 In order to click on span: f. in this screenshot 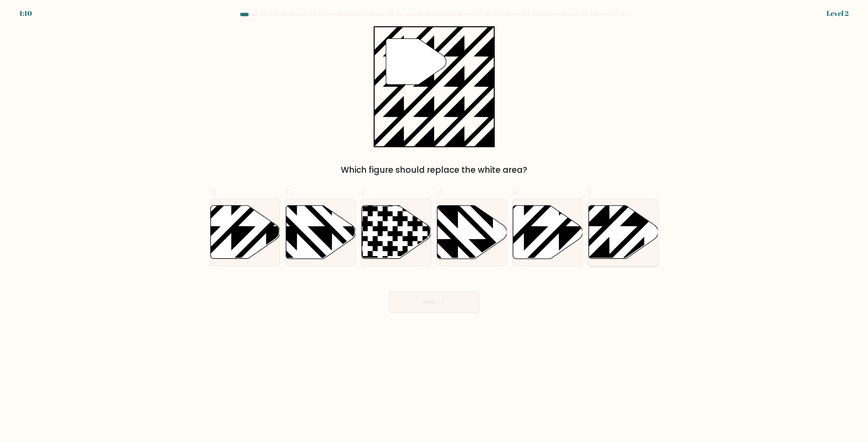, I will do `click(590, 192)`.